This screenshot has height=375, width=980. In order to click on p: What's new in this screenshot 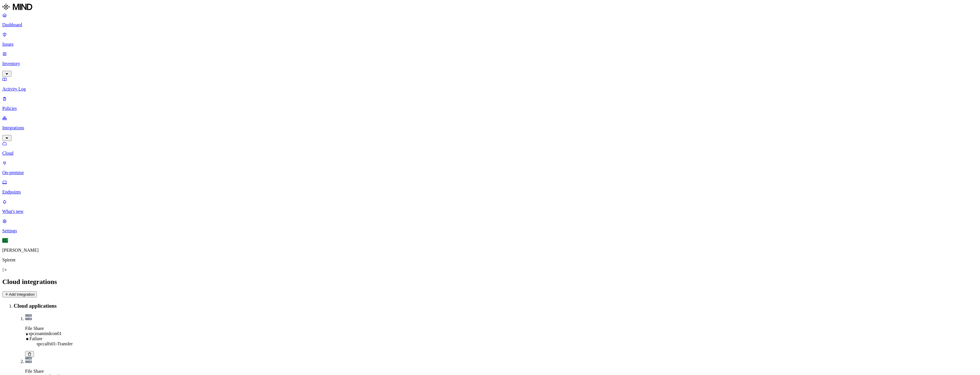, I will do `click(490, 212)`.